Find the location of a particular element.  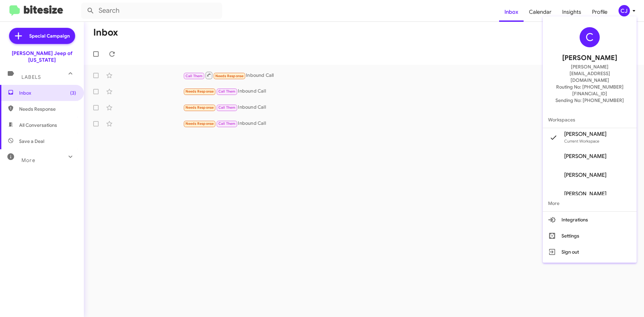

span: More is located at coordinates (590, 203).